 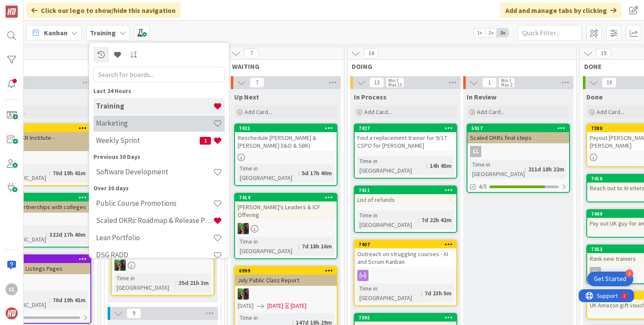 I want to click on h4: DSG RADD, so click(x=155, y=255).